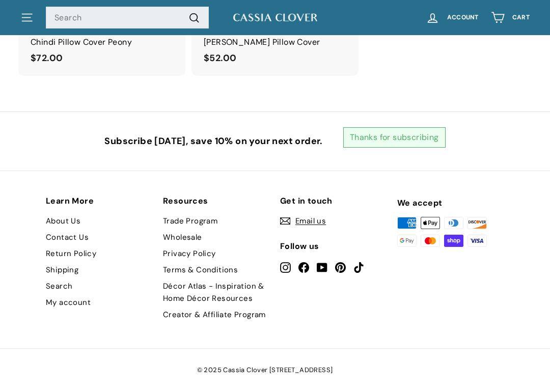  I want to click on h2: Get in touch, so click(334, 201).